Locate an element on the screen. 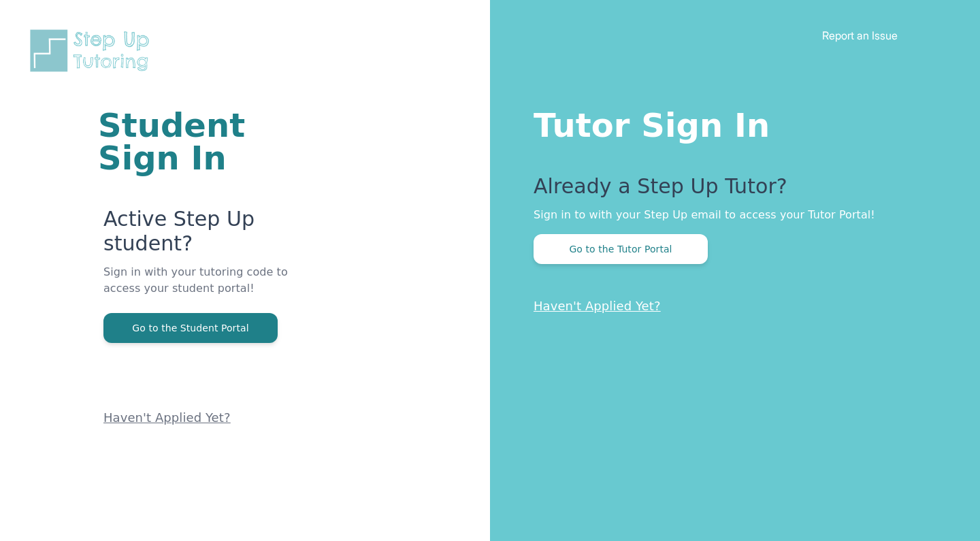 The width and height of the screenshot is (980, 541). button: Go to the Student Portal is located at coordinates (190, 328).